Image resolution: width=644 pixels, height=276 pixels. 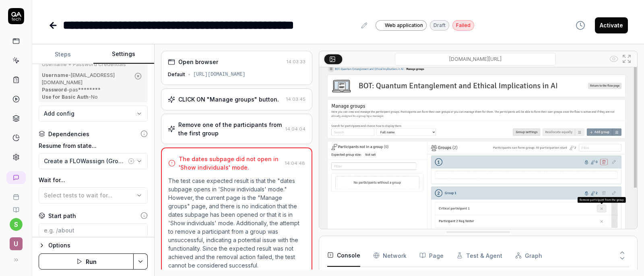 What do you see at coordinates (85, 161) in the screenshot?
I see `div: Create a FLOWassign (Group submission)` at bounding box center [85, 161].